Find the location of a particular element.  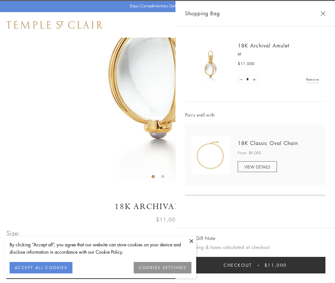

a: Remove is located at coordinates (313, 79).